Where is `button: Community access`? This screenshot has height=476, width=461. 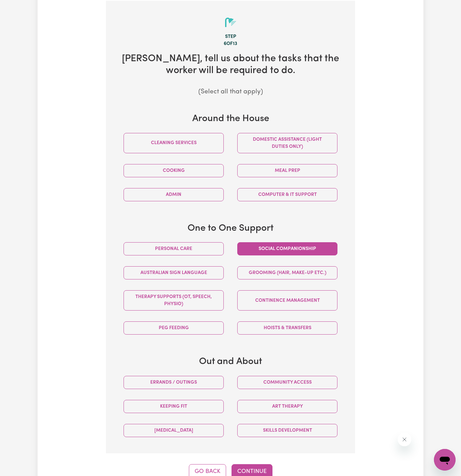 button: Community access is located at coordinates (287, 382).